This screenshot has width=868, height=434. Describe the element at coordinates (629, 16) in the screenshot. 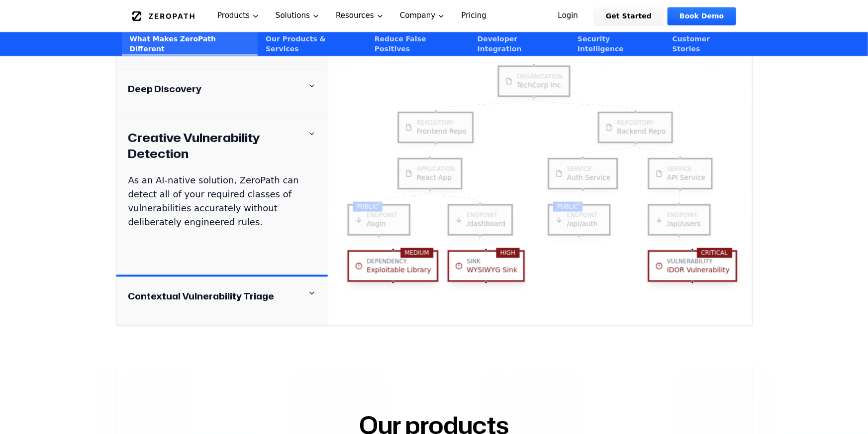

I see `a: Get Started` at that location.